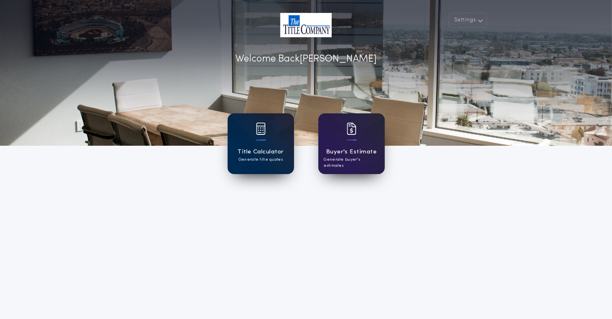 The height and width of the screenshot is (319, 612). What do you see at coordinates (351, 152) in the screenshot?
I see `h1: Buyer's Estimate` at bounding box center [351, 152].